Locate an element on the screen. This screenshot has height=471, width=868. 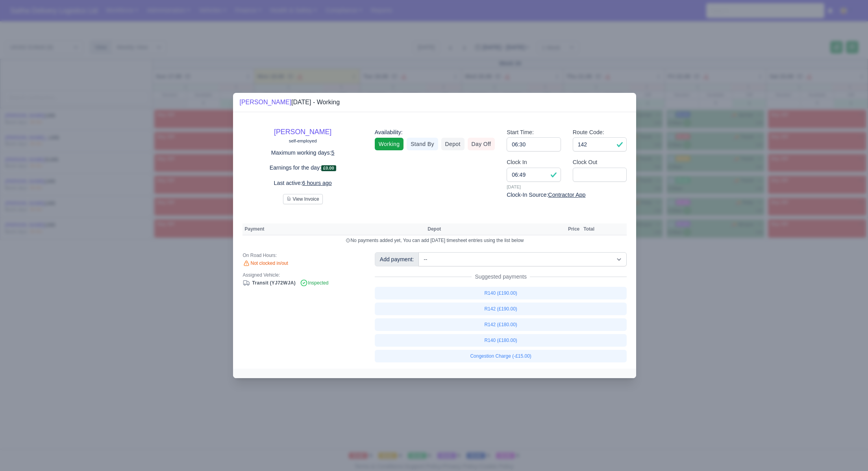
label: Clock In is located at coordinates (516, 162).